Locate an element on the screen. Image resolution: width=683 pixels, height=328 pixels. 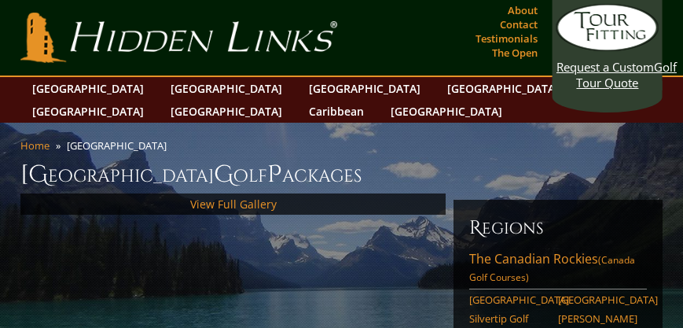
span: P is located at coordinates (274, 174).